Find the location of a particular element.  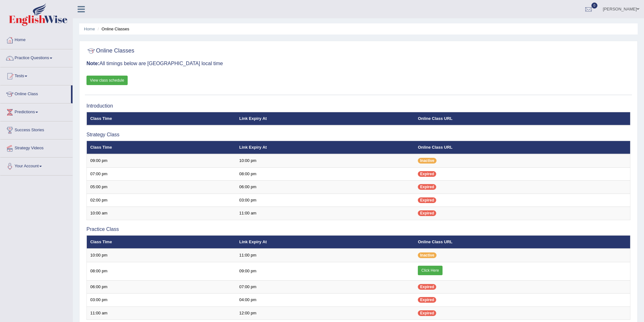

a: Click Here is located at coordinates (430, 270).